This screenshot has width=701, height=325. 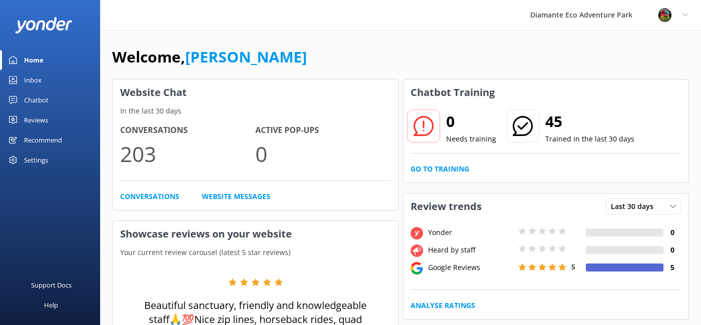 I want to click on div: Support Docs, so click(x=51, y=285).